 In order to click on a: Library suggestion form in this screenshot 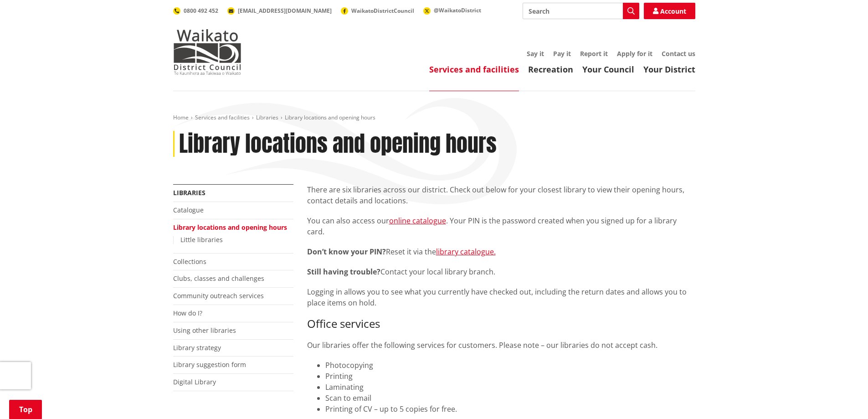, I will do `click(210, 364)`.